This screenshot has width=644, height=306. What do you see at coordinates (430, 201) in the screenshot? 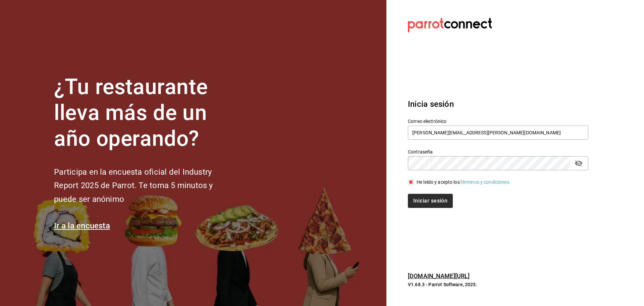
I see `button: Iniciar sesión` at bounding box center [430, 201].